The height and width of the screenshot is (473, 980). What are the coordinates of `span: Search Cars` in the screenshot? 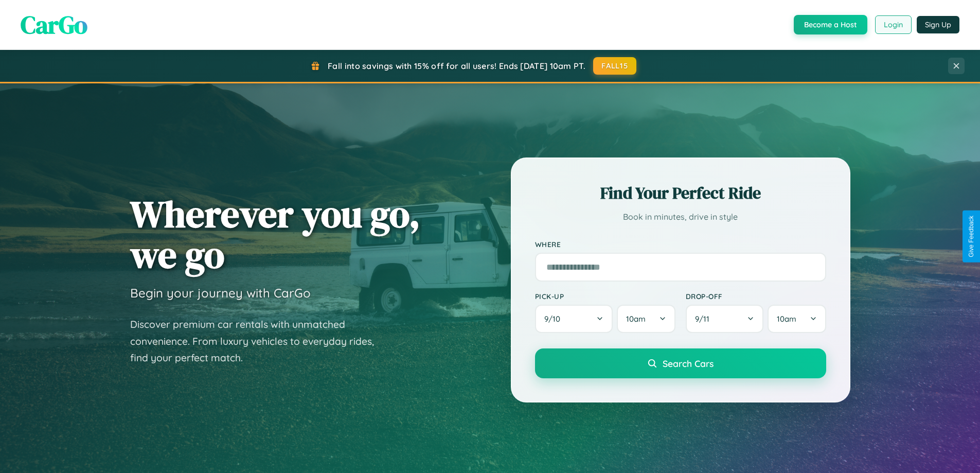 It's located at (687, 364).